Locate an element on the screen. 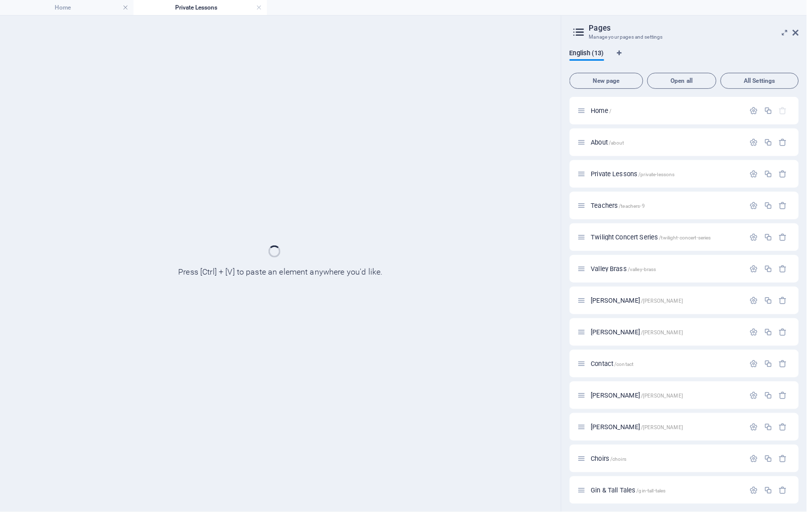 This screenshot has height=512, width=807. button: Open all is located at coordinates (682, 81).